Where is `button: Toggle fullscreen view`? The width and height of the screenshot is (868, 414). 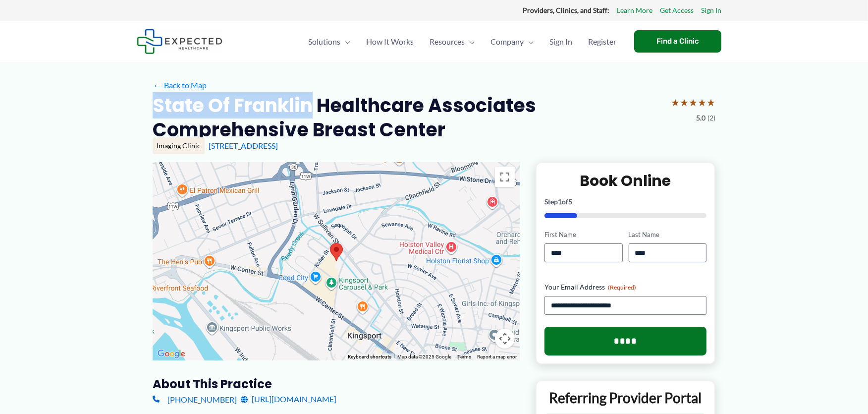
button: Toggle fullscreen view is located at coordinates (505, 177).